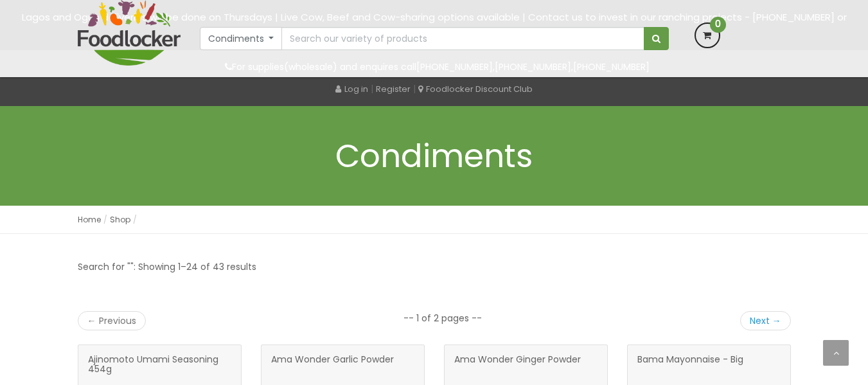  Describe the element at coordinates (167, 267) in the screenshot. I see `p: Search for "": Showing 1–24 of 43 results` at that location.